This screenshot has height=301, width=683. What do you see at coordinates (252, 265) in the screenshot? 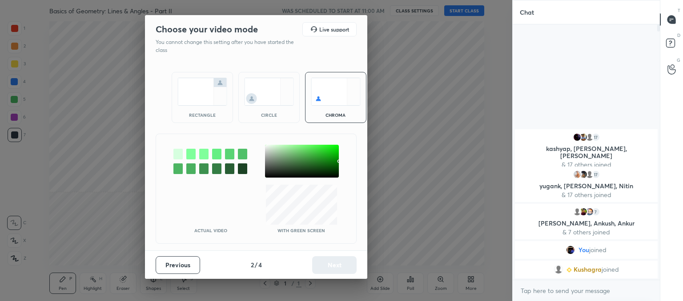
I see `h4: 2` at bounding box center [252, 265].